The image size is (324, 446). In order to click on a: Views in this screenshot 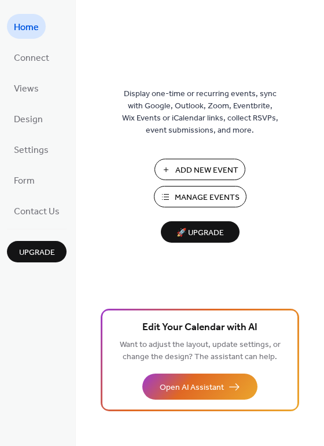, I will do `click(26, 87)`.